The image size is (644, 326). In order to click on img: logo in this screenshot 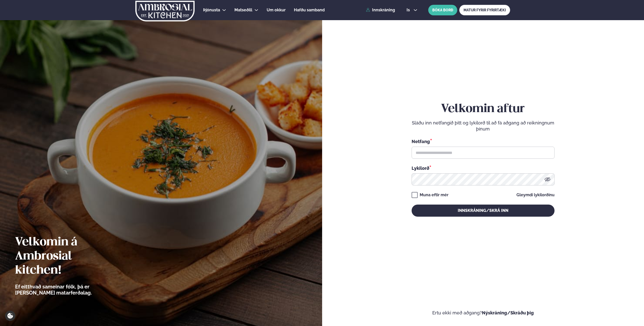, I will do `click(165, 11)`.